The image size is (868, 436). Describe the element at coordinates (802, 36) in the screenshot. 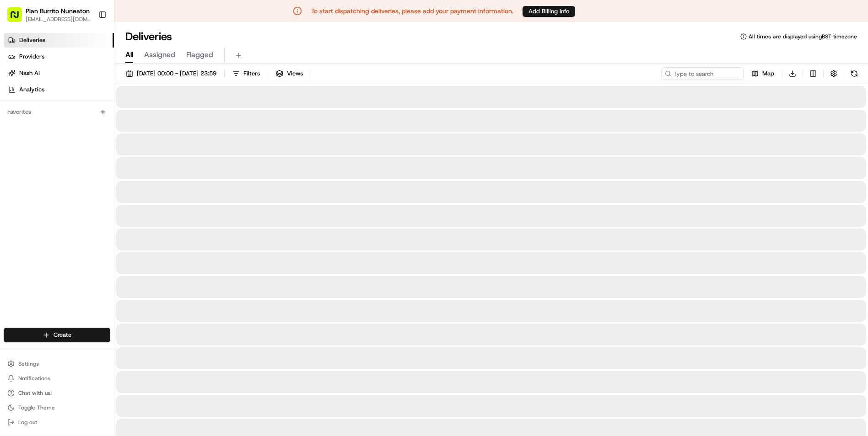

I see `span: All times are displayed using BST timezone` at that location.